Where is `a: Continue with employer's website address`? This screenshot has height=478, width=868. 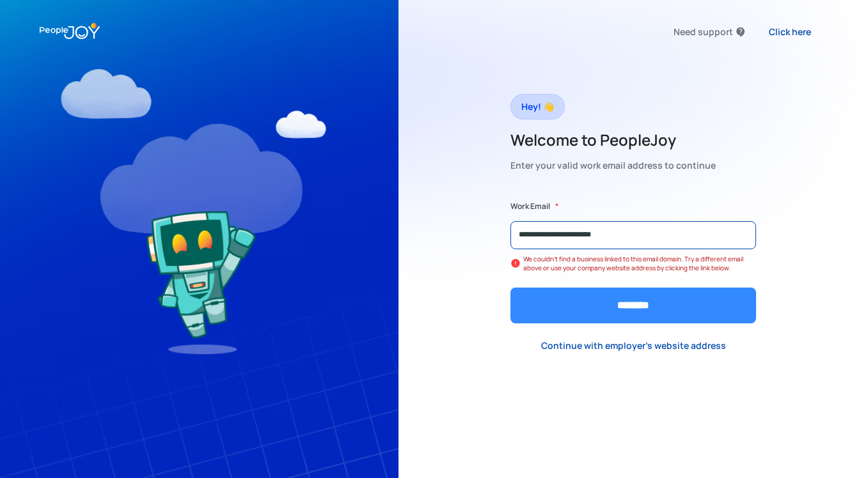 a: Continue with employer's website address is located at coordinates (633, 346).